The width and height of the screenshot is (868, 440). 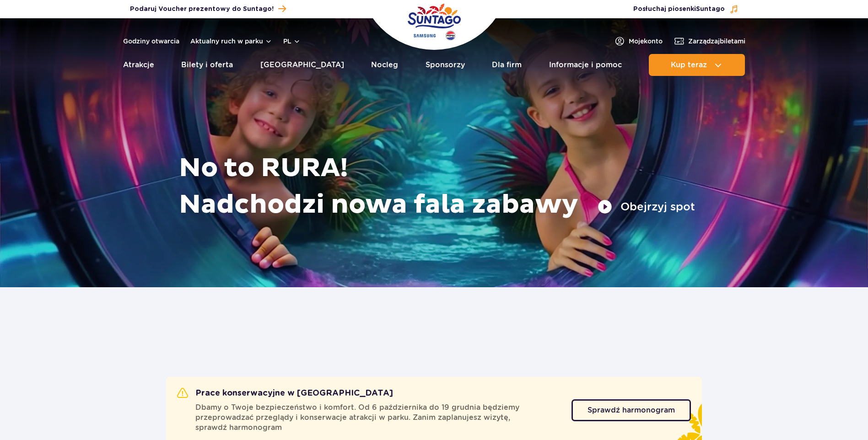 I want to click on a: Podaruj Voucher prezentowy do Suntago!, so click(x=208, y=9).